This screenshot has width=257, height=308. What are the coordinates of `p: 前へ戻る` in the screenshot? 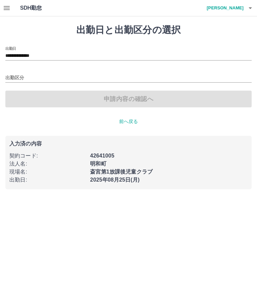 It's located at (129, 122).